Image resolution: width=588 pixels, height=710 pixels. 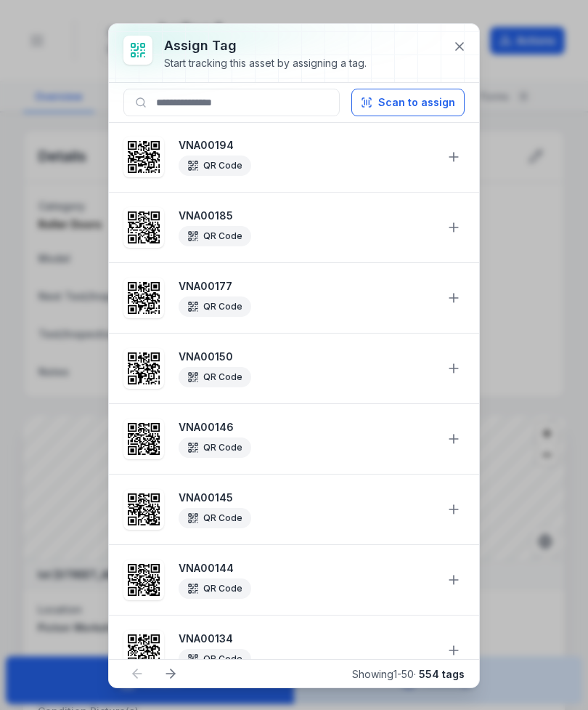 What do you see at coordinates (408, 674) in the screenshot?
I see `span: Showing 1 - 50 ·` at bounding box center [408, 674].